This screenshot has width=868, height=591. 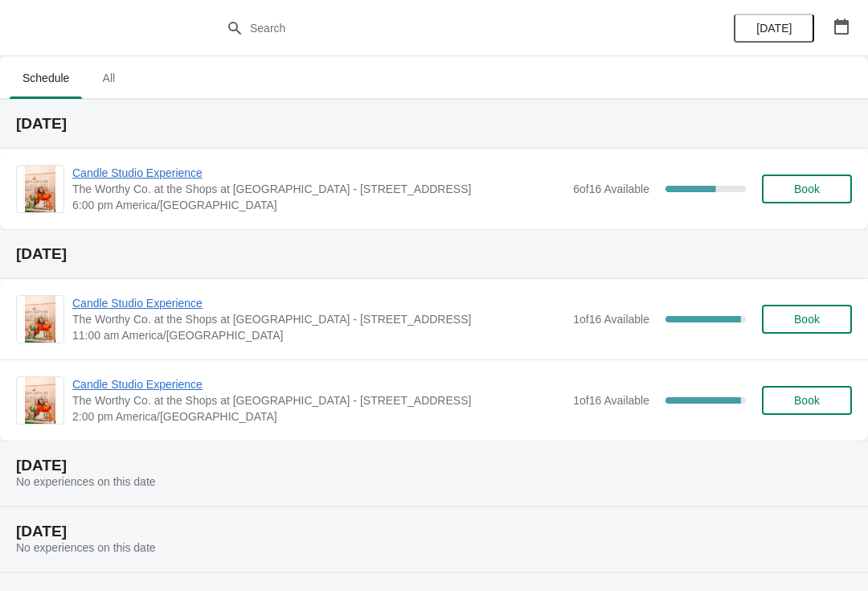 What do you see at coordinates (46, 78) in the screenshot?
I see `span: Schedule` at bounding box center [46, 78].